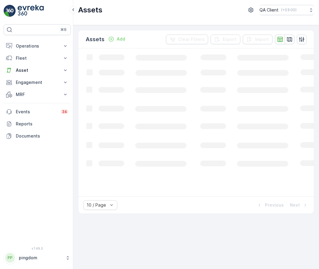 The height and width of the screenshot is (269, 319). Describe the element at coordinates (187, 39) in the screenshot. I see `button: Clear Filters` at that location.